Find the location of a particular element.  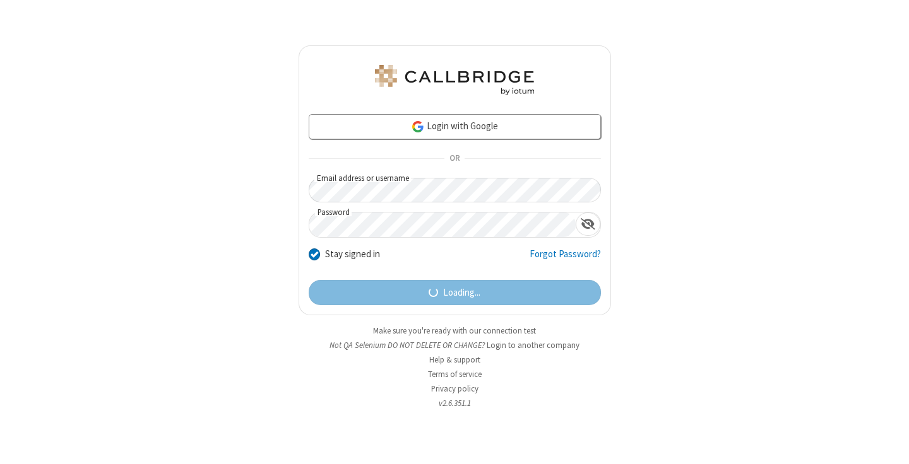

input: Email address or username is located at coordinates (454, 190).